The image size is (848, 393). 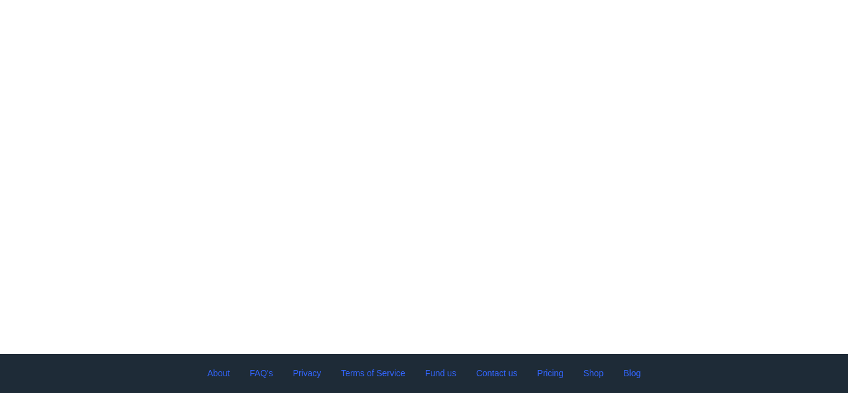 I want to click on a: FAQ's, so click(x=261, y=373).